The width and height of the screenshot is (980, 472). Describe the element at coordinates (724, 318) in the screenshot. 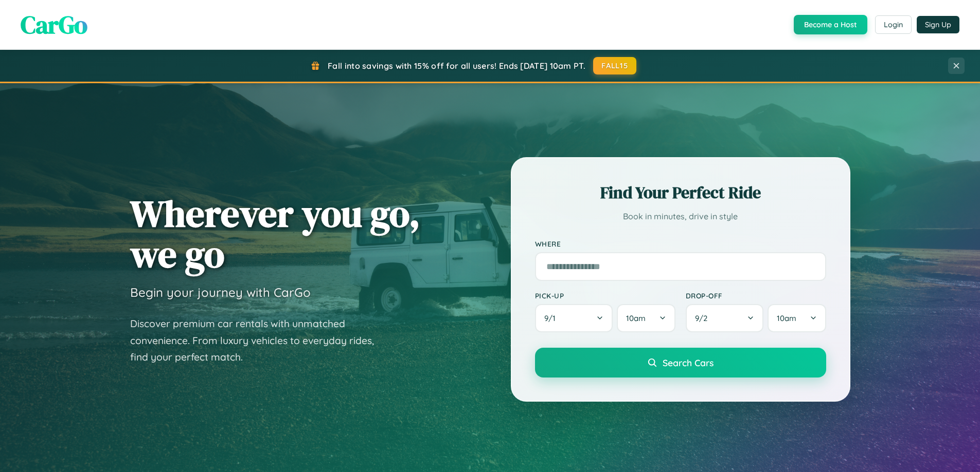

I see `button: 9/2` at that location.